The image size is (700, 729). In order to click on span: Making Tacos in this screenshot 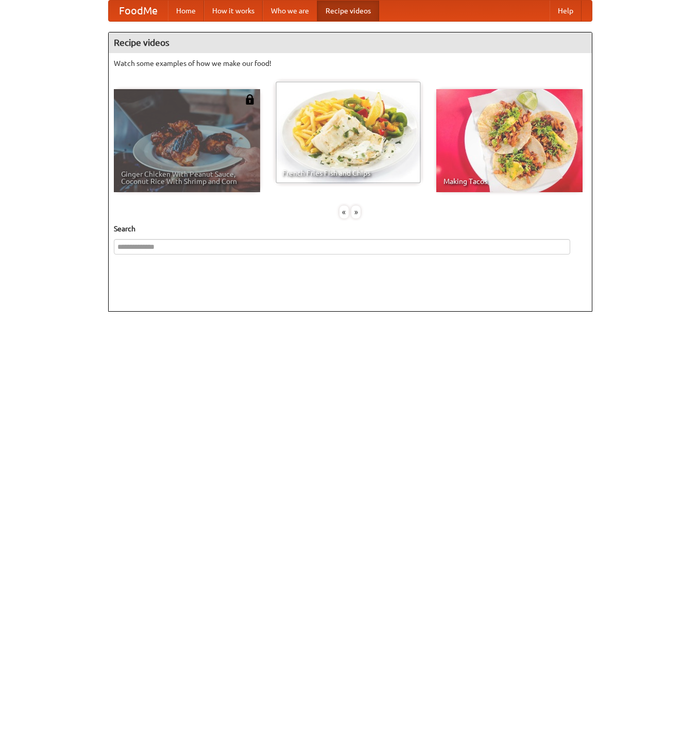, I will do `click(509, 182)`.